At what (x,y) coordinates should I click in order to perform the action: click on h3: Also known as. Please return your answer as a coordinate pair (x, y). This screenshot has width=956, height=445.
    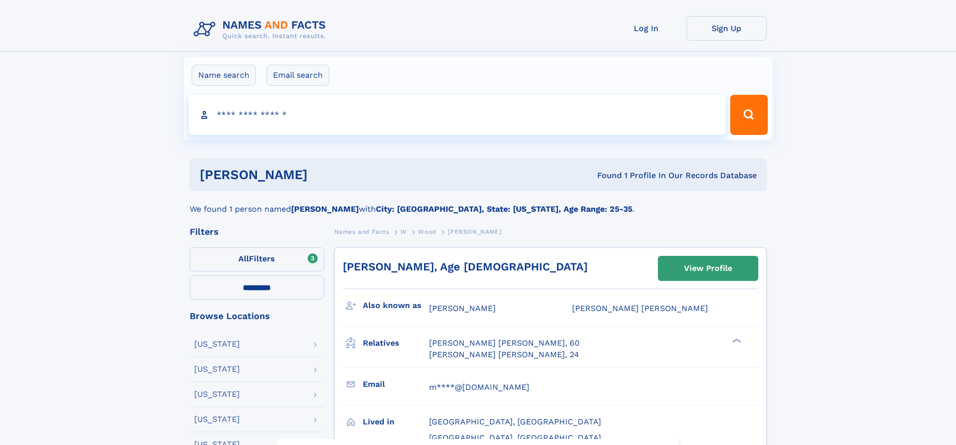
    Looking at the image, I should click on (396, 306).